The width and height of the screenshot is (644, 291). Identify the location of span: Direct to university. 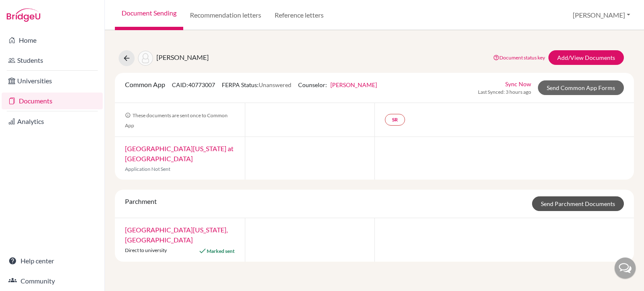
(146, 250).